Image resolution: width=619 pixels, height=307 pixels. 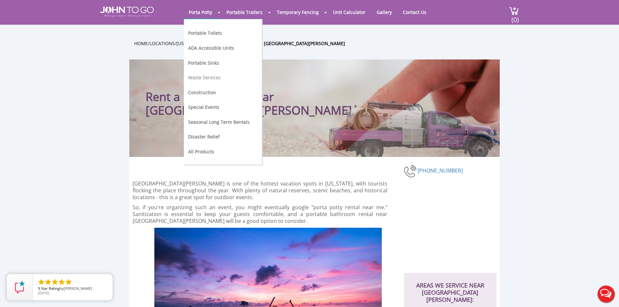 I want to click on button: Live Chat, so click(x=606, y=294).